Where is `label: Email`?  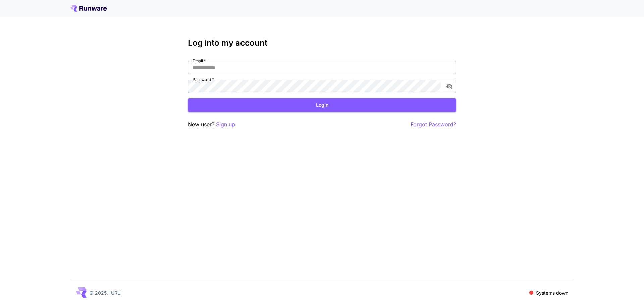 label: Email is located at coordinates (199, 61).